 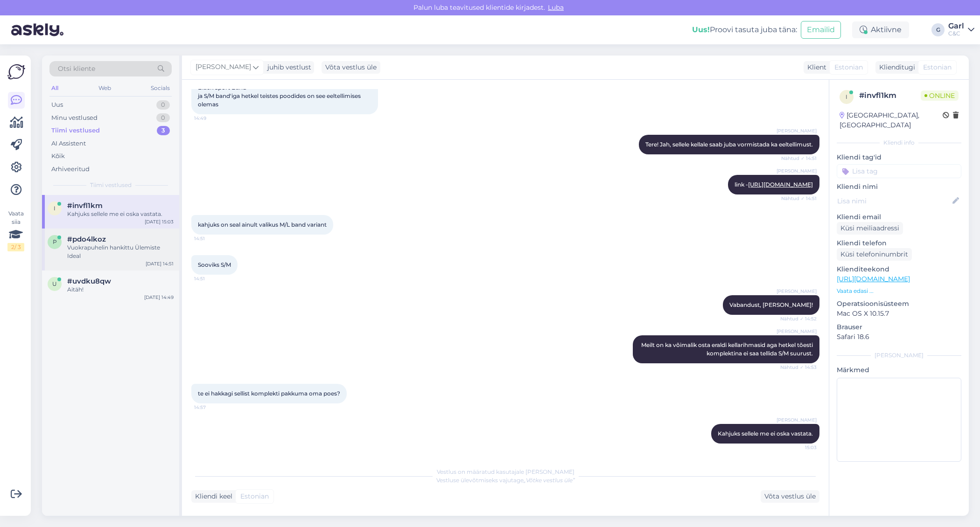 What do you see at coordinates (160, 88) in the screenshot?
I see `div: Socials` at bounding box center [160, 88].